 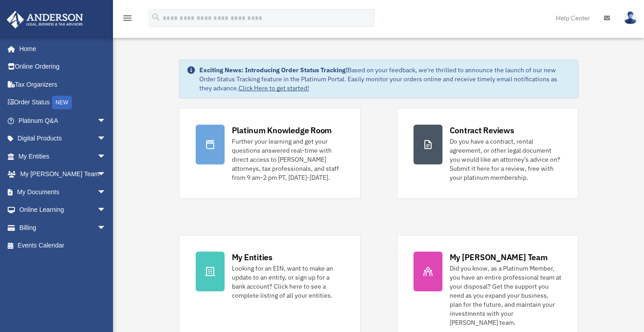 What do you see at coordinates (45, 19) in the screenshot?
I see `img: Anderson Advisors Platinum Portal` at bounding box center [45, 19].